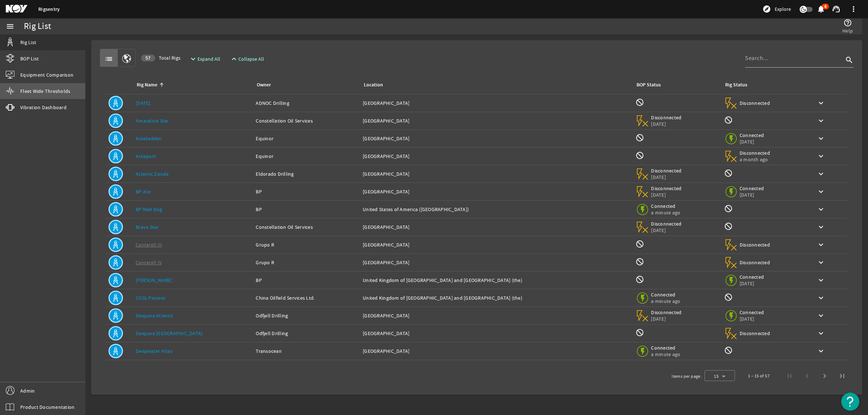 The width and height of the screenshot is (868, 415). Describe the element at coordinates (821, 9) in the screenshot. I see `mat-icon: notifications` at that location.